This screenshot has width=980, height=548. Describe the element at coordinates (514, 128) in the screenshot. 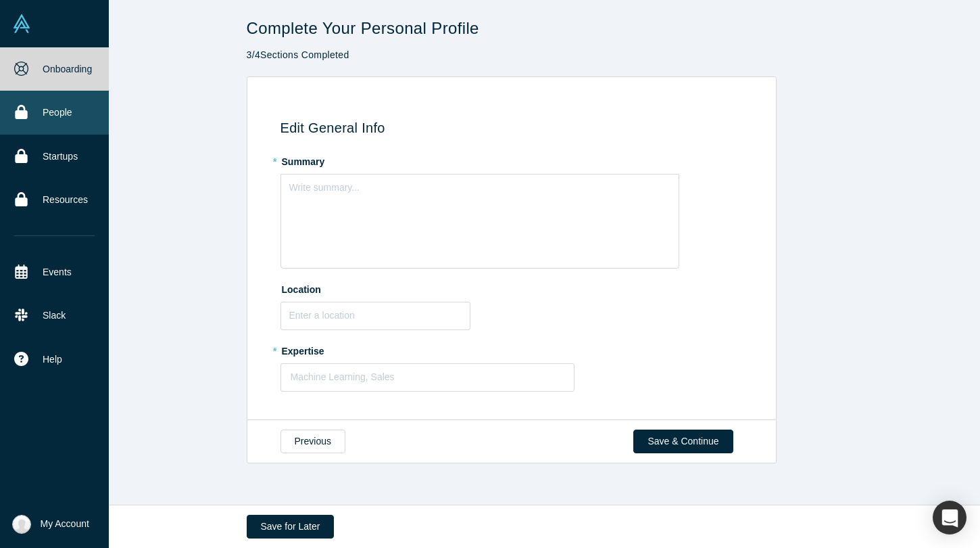

I see `h3: Edit General Info` at that location.